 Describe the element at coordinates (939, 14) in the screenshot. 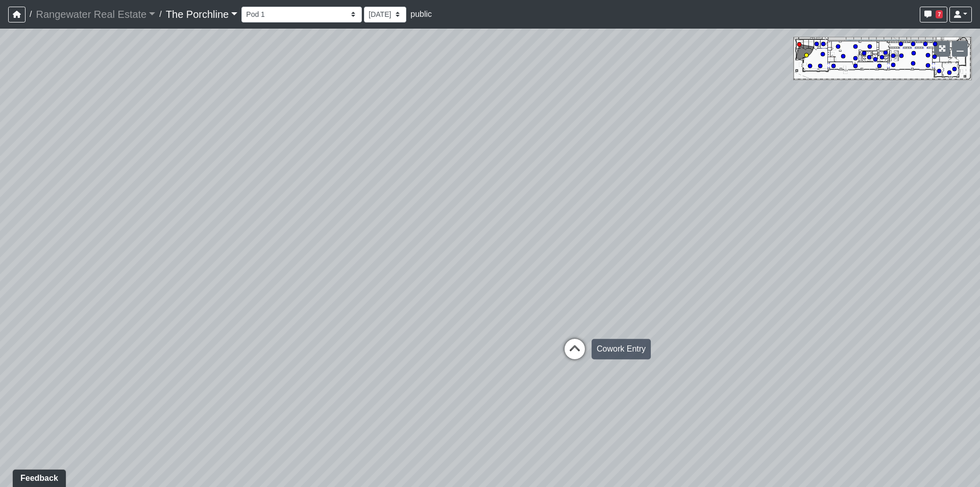

I see `span: 7` at that location.